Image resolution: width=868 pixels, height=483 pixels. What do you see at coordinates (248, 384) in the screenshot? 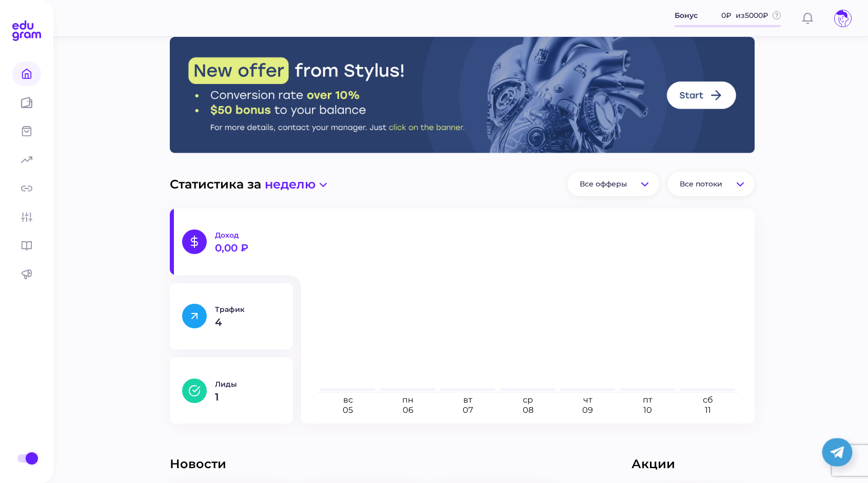
I see `p: Лиды` at bounding box center [248, 384].